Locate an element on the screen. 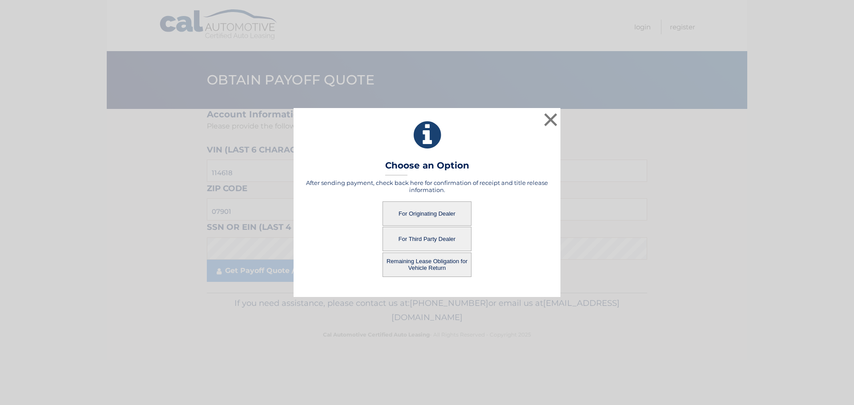 The width and height of the screenshot is (854, 405). button: For Originating Dealer is located at coordinates (427, 213).